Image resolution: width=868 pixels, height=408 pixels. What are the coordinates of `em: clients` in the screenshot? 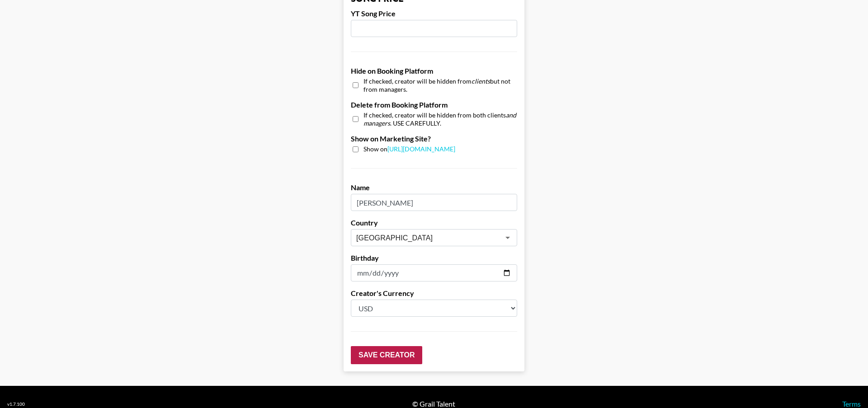 It's located at (480, 81).